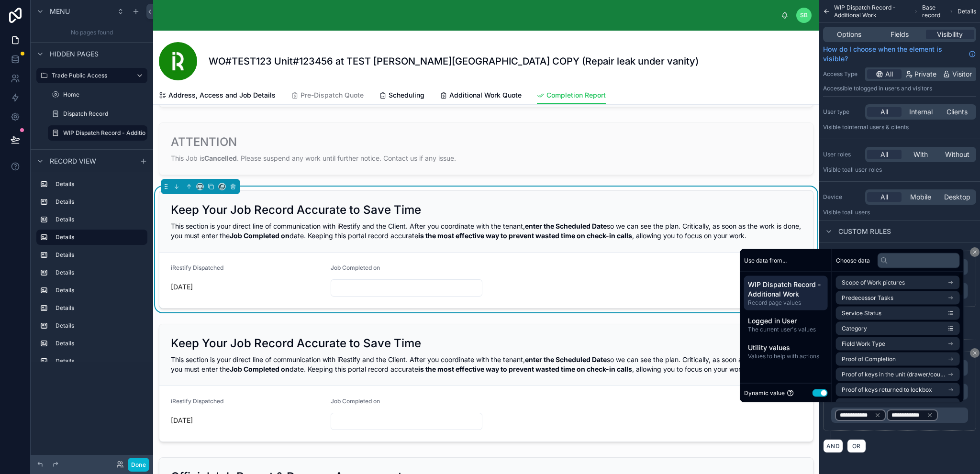 Image resolution: width=980 pixels, height=474 pixels. Describe the element at coordinates (786, 321) in the screenshot. I see `span: Logged in User` at that location.